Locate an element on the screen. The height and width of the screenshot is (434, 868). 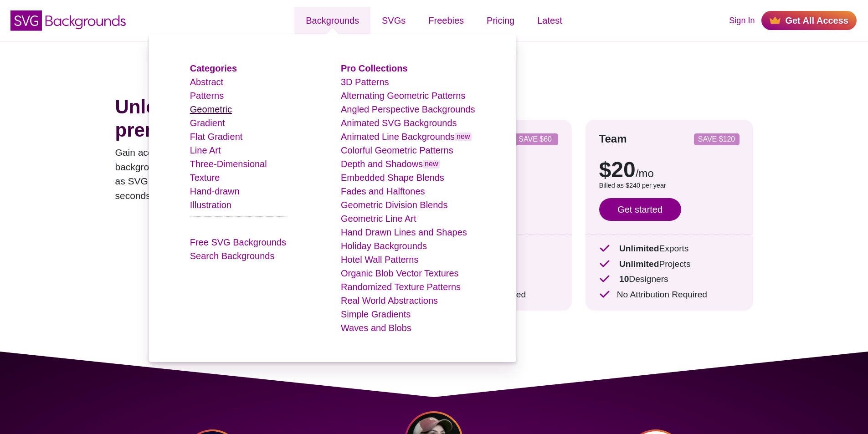
p: Projects is located at coordinates (669, 264).